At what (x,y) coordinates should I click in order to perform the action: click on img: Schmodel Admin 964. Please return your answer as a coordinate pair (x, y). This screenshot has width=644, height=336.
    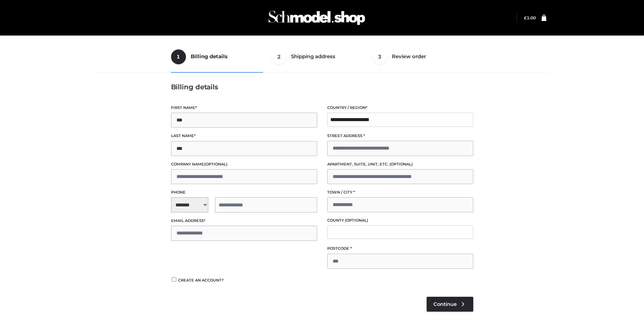
    Looking at the image, I should click on (317, 18).